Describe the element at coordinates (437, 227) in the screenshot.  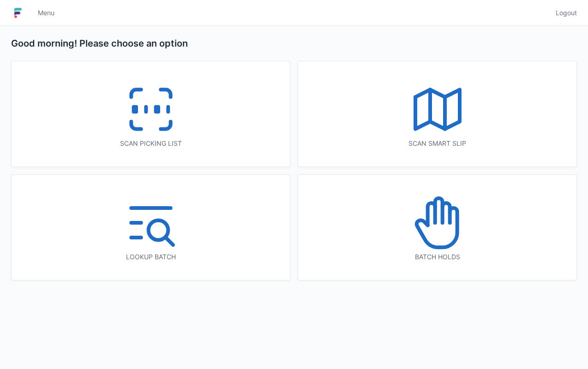
I see `a: Batch holds` at that location.